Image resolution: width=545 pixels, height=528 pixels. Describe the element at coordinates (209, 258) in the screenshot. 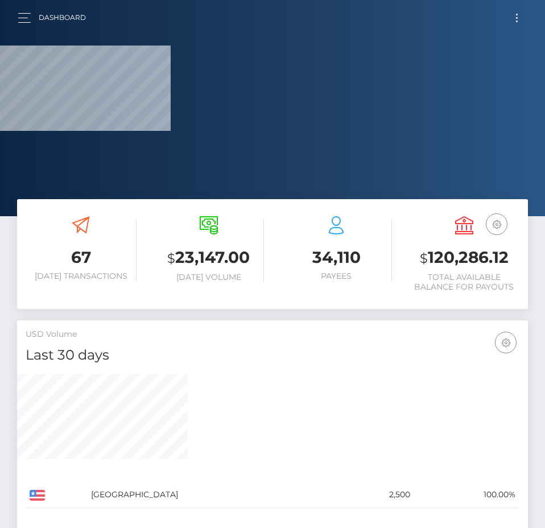

I see `h3: 23,147.00` at that location.